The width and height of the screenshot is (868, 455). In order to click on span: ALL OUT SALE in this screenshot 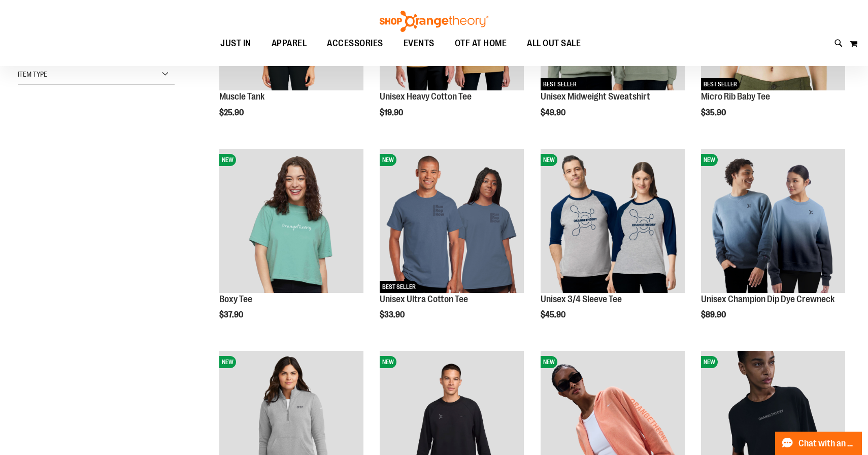, I will do `click(554, 43)`.